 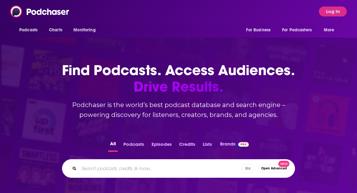 I want to click on span: For Business, so click(x=259, y=30).